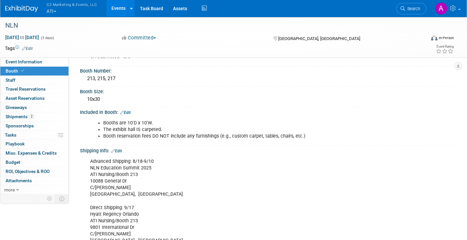 The width and height of the screenshot is (467, 240). What do you see at coordinates (24, 62) in the screenshot?
I see `span: Event Information` at bounding box center [24, 62].